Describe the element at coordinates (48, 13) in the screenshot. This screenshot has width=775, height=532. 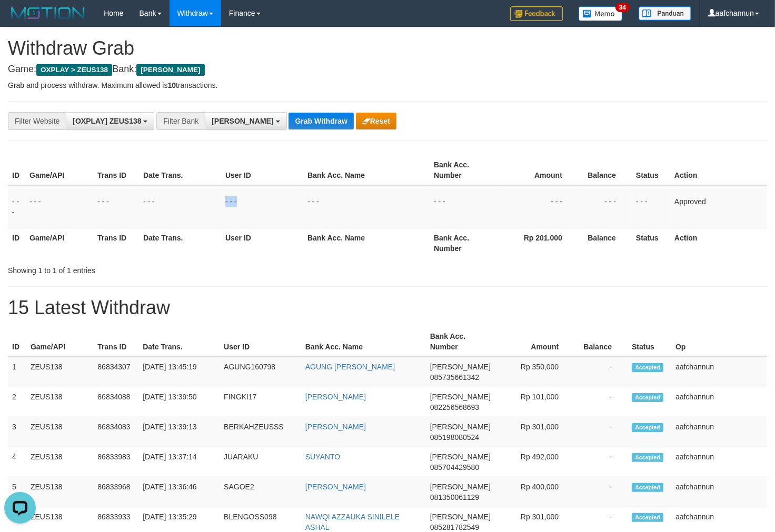
I see `img: MOTION_logo.png` at that location.